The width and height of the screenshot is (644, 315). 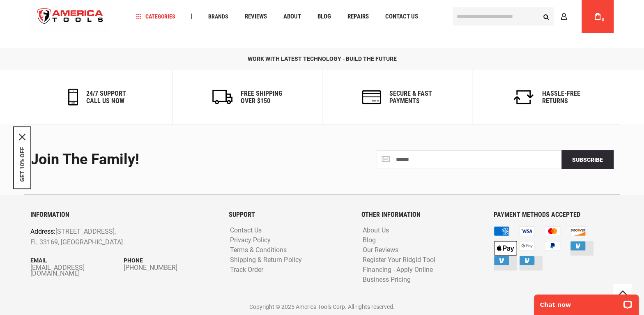 What do you see at coordinates (387, 280) in the screenshot?
I see `a: Business Pricing` at bounding box center [387, 280].